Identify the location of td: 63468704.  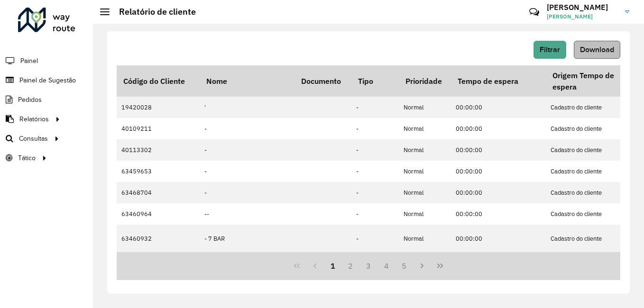
(158, 192).